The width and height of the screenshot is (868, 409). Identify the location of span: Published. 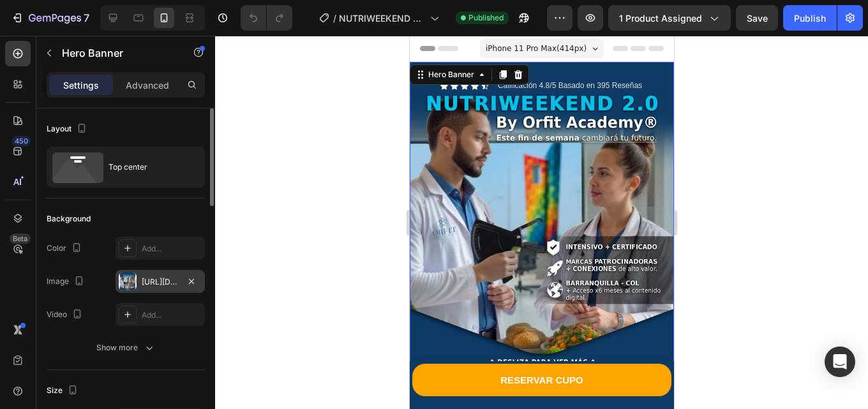
(485, 18).